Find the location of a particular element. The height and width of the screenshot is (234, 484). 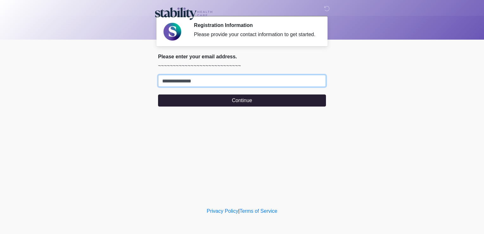

button: Continue is located at coordinates (242, 101).